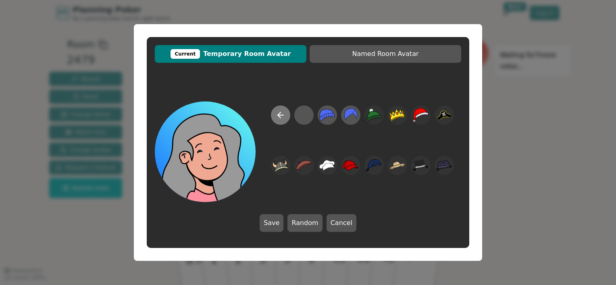 This screenshot has height=285, width=616. Describe the element at coordinates (230, 54) in the screenshot. I see `span: Temporary Room Avatar` at that location.